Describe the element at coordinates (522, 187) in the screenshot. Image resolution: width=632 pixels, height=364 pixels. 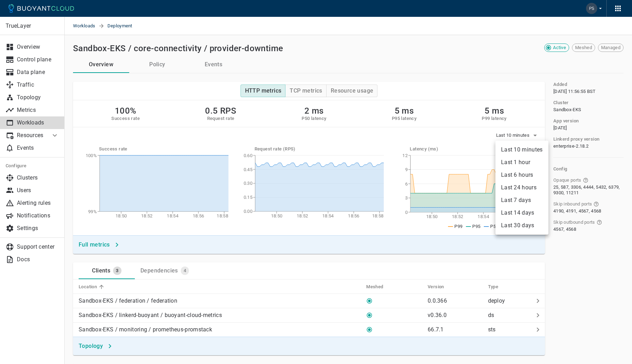
I see `li: Last 24 hours` at that location.